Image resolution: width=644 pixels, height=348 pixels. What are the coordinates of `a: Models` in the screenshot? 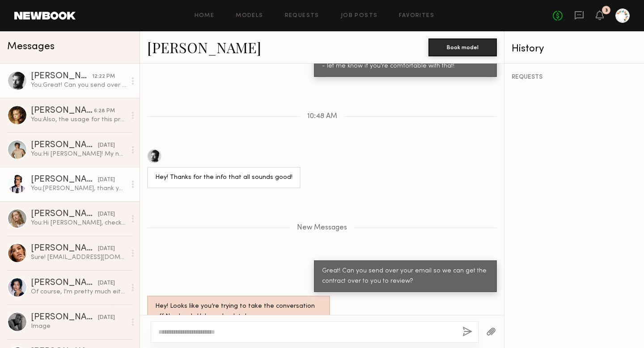 It's located at (249, 16).